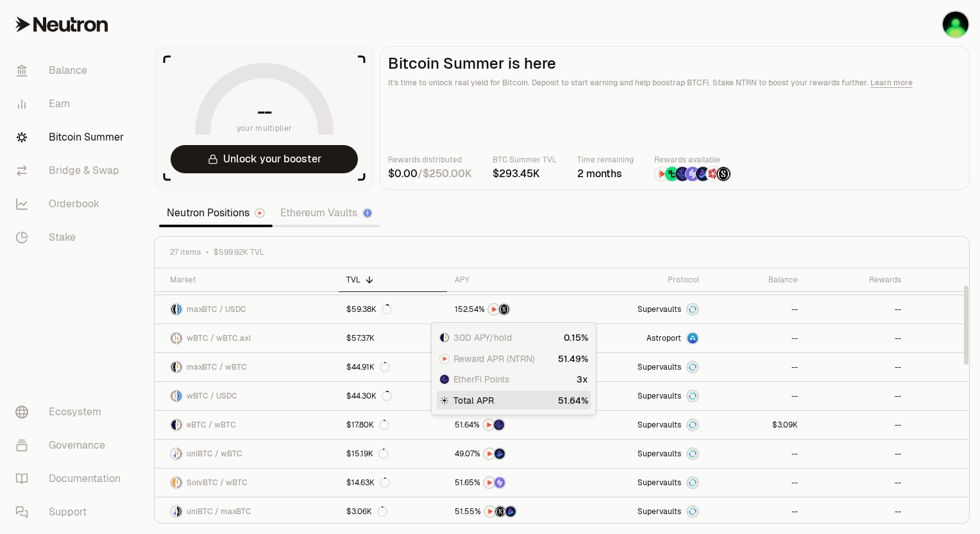 The width and height of the screenshot is (980, 534). I want to click on a: $57.37K, so click(392, 338).